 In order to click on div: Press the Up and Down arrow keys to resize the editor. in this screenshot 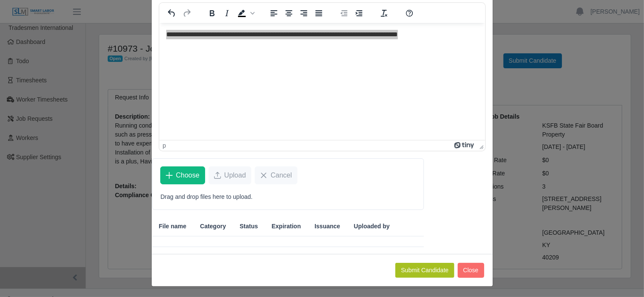, I will do `click(480, 146)`.